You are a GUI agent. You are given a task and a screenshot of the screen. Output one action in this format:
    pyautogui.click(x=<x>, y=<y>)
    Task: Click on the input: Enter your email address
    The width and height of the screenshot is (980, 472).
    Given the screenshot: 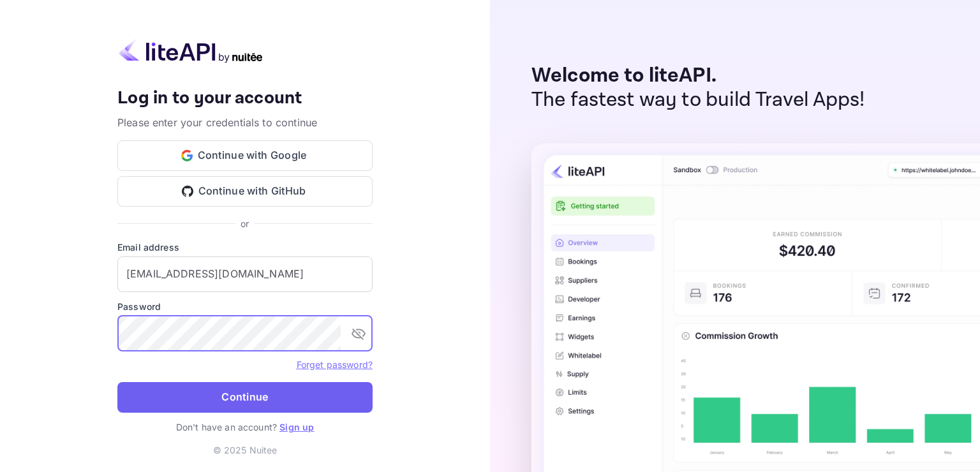 What is the action you would take?
    pyautogui.click(x=245, y=274)
    